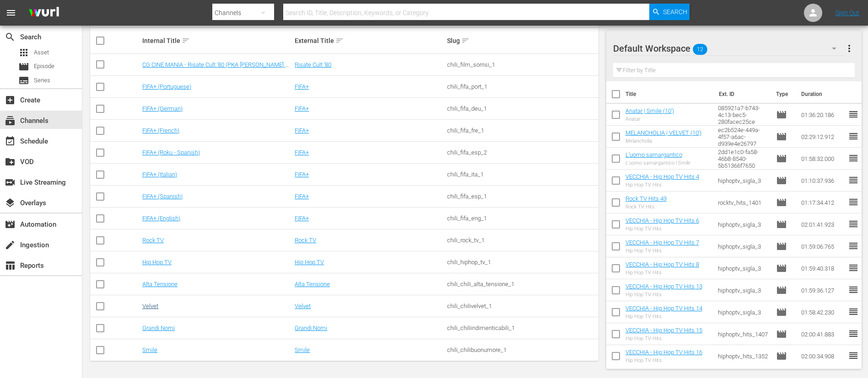 This screenshot has height=378, width=868. I want to click on a: L'uomo samargantico, so click(654, 155).